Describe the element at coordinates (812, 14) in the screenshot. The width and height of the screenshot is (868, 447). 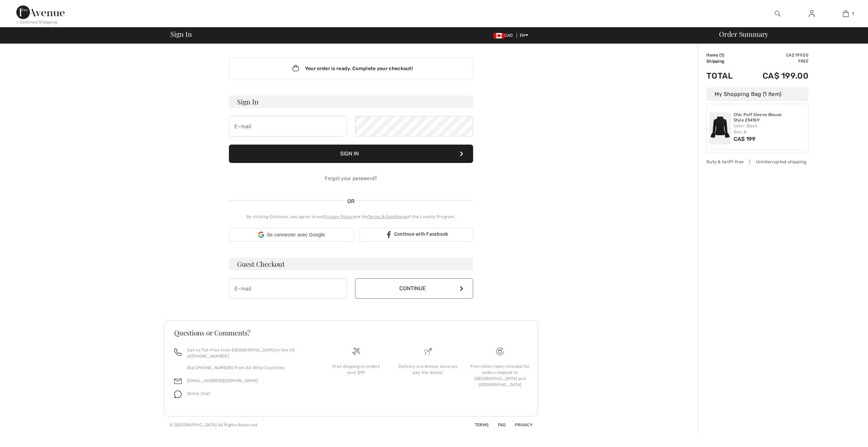
I see `a: Sign In` at that location.